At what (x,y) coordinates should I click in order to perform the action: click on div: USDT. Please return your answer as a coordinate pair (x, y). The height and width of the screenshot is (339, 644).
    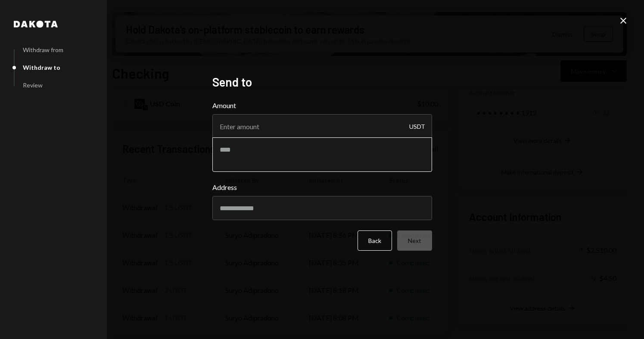
    Looking at the image, I should click on (417, 126).